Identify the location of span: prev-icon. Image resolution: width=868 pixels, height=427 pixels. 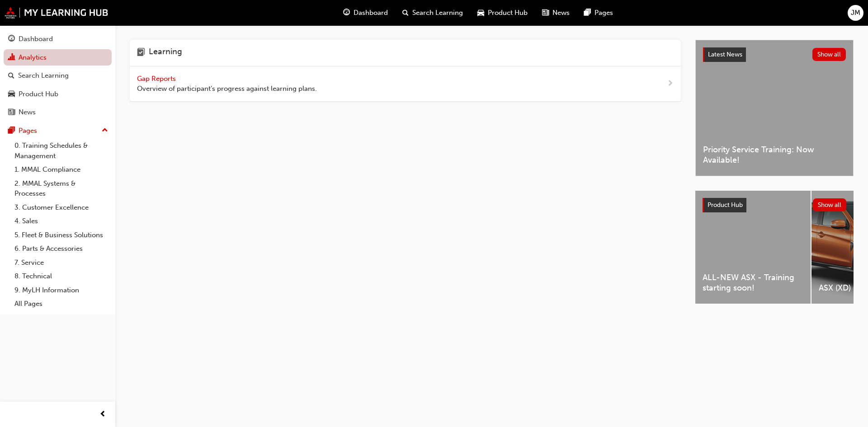
(102, 415).